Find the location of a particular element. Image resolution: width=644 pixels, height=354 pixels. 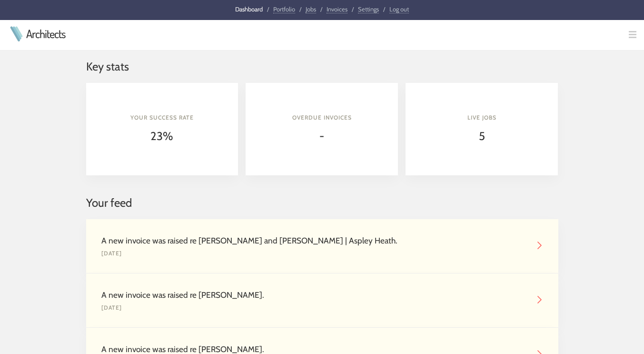

a: Jobs is located at coordinates (311, 9).